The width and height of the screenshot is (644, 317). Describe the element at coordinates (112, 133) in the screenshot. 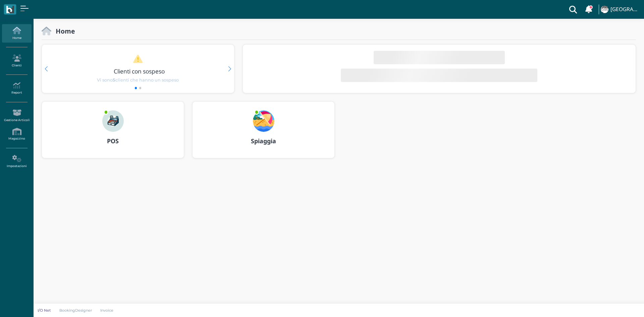

I see `a: ... POS` at that location.